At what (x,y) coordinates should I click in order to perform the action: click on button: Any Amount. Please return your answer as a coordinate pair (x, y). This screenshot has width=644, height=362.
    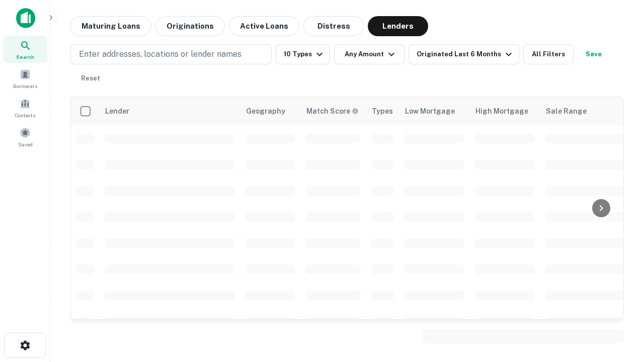
    Looking at the image, I should click on (369, 54).